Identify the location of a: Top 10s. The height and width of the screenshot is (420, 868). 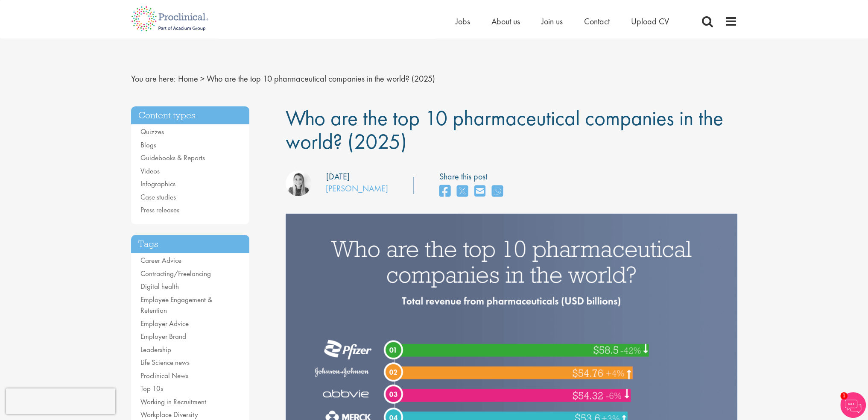
(151, 388).